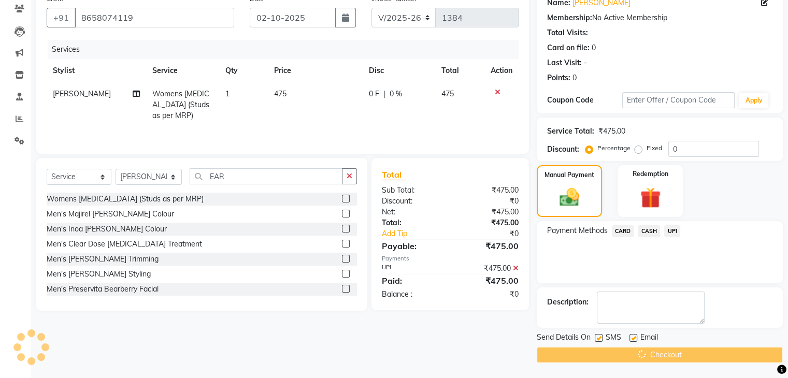  What do you see at coordinates (412, 246) in the screenshot?
I see `div: Payable:` at bounding box center [412, 246].